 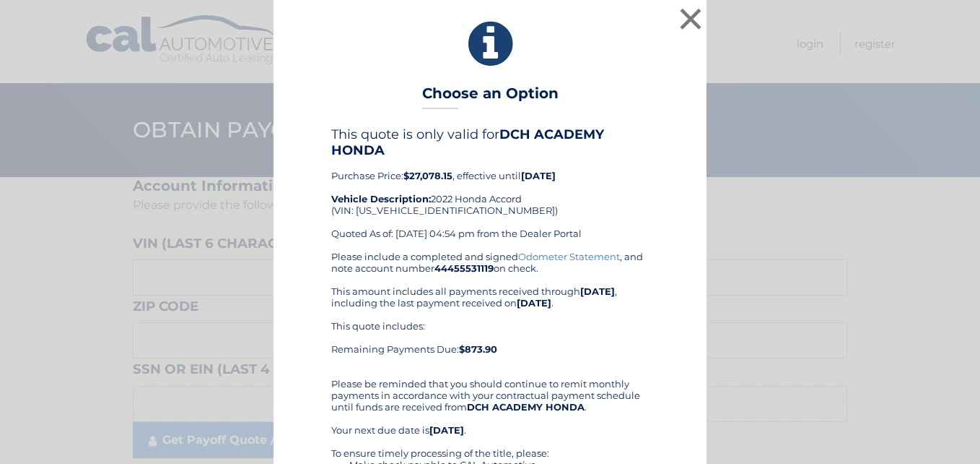 I want to click on a: Odometer Statement, so click(x=569, y=256).